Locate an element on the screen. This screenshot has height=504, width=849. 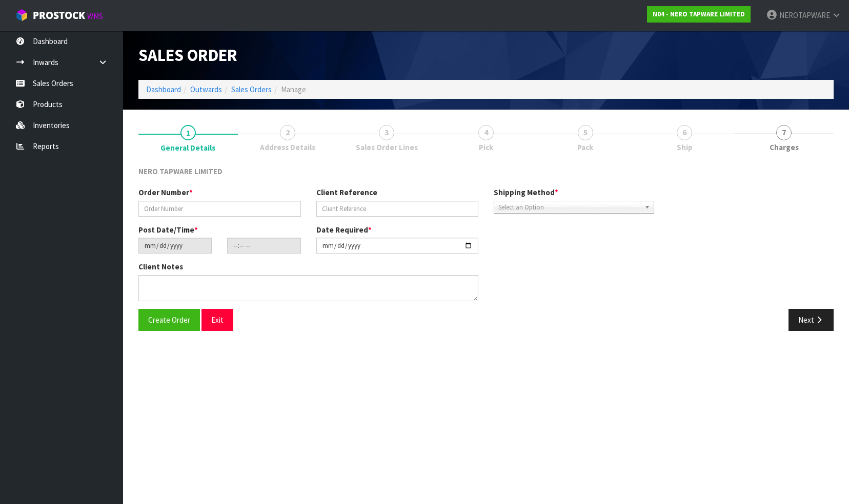
span: Pack is located at coordinates (585, 147).